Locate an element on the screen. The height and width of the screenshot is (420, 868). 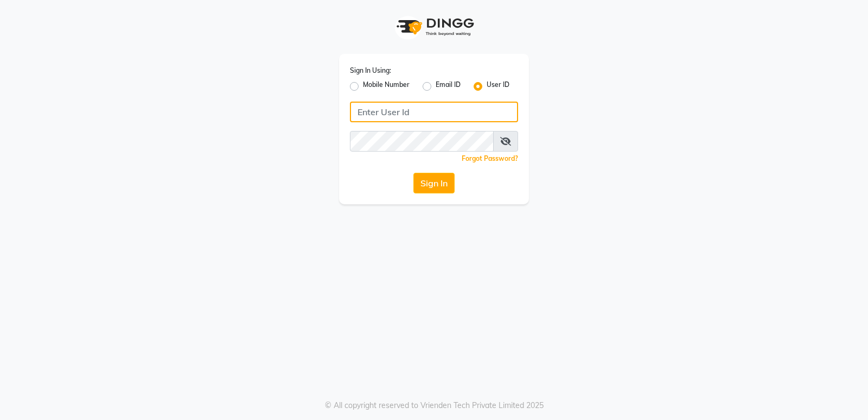
label: Mobile Number is located at coordinates (387, 87).